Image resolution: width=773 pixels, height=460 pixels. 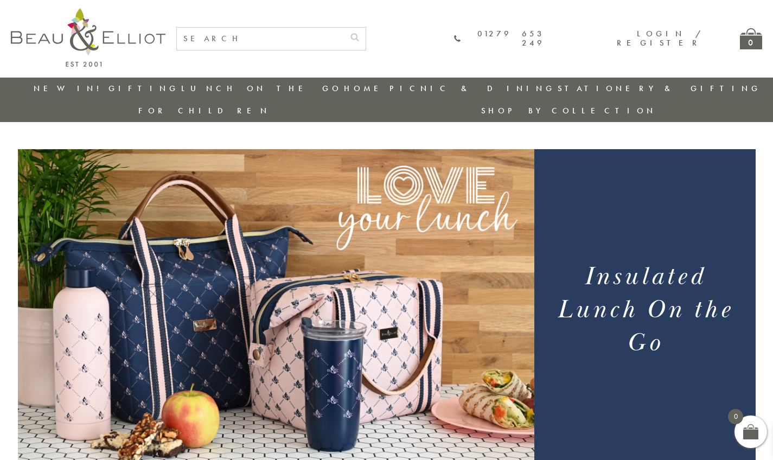 What do you see at coordinates (365, 88) in the screenshot?
I see `a: Home` at bounding box center [365, 88].